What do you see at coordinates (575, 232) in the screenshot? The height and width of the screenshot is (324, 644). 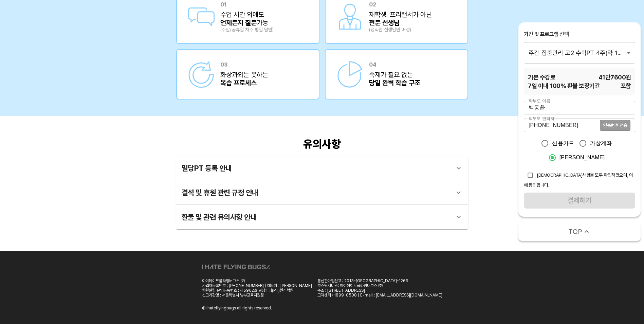 I see `span: TOP` at bounding box center [575, 232].